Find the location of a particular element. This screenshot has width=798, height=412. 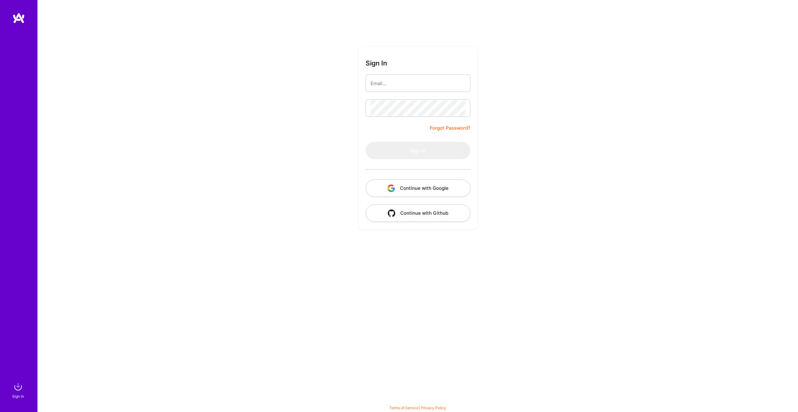

a: Privacy Policy is located at coordinates (434, 408).